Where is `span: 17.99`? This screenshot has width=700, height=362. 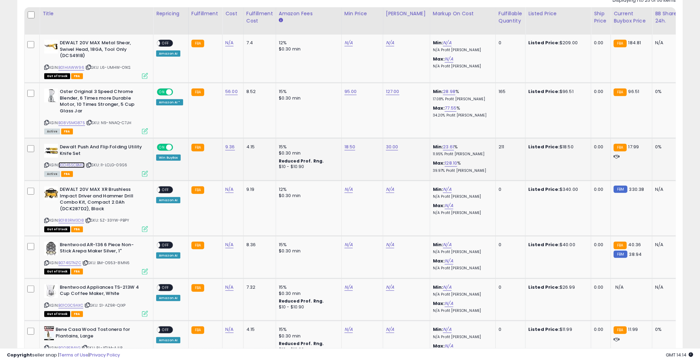 span: 17.99 is located at coordinates (634, 147).